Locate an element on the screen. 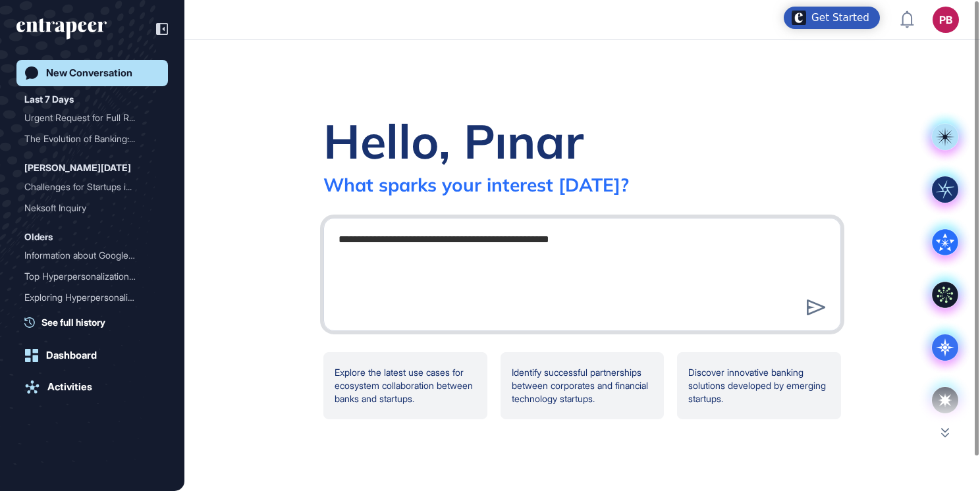  a: See full history is located at coordinates (96, 322).